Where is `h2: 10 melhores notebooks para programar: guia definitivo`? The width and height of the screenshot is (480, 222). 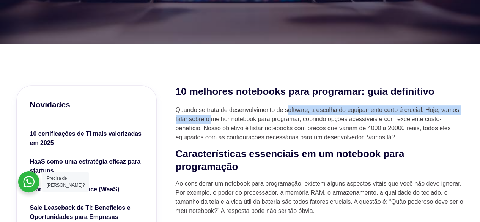
h2: 10 melhores notebooks para programar: guia definitivo is located at coordinates (320, 92).